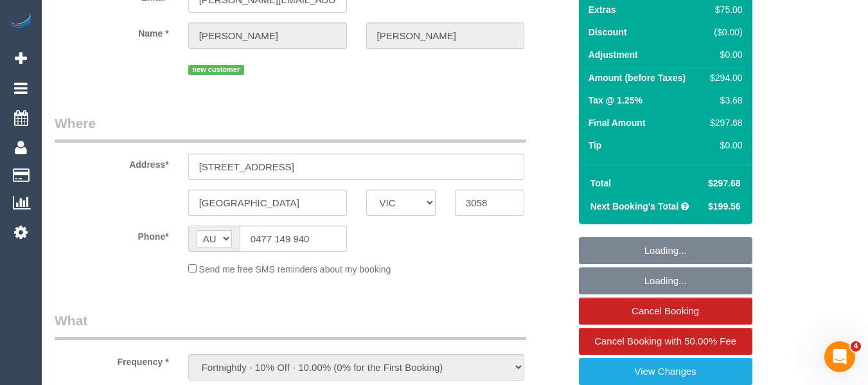 Image resolution: width=868 pixels, height=385 pixels. I want to click on label: Extras, so click(602, 10).